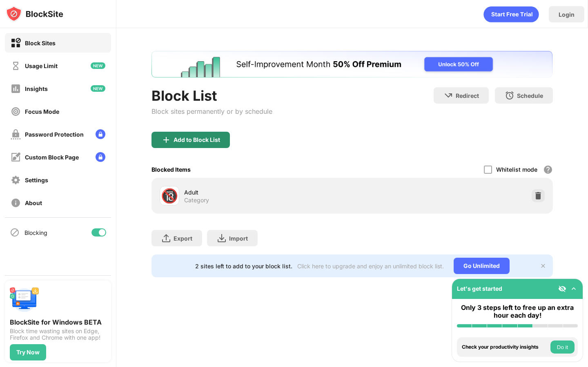 The height and width of the screenshot is (367, 588). I want to click on div: Block Sites, so click(40, 43).